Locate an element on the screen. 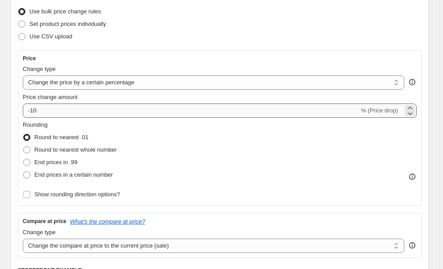  span: Show rounding direction options? is located at coordinates (77, 194).